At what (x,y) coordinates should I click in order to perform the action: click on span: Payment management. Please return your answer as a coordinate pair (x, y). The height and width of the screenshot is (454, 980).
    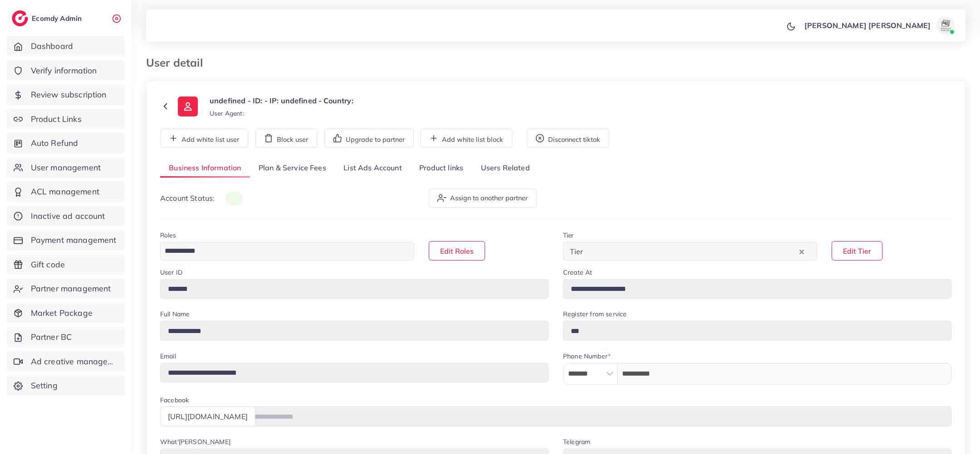
    Looking at the image, I should click on (73, 240).